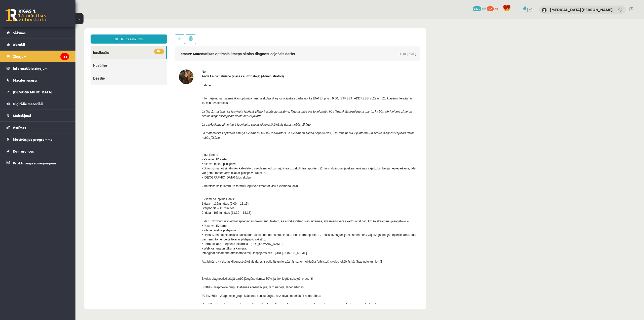  Describe the element at coordinates (37, 68) in the screenshot. I see `a: Informatīvie ziņojumi` at that location.